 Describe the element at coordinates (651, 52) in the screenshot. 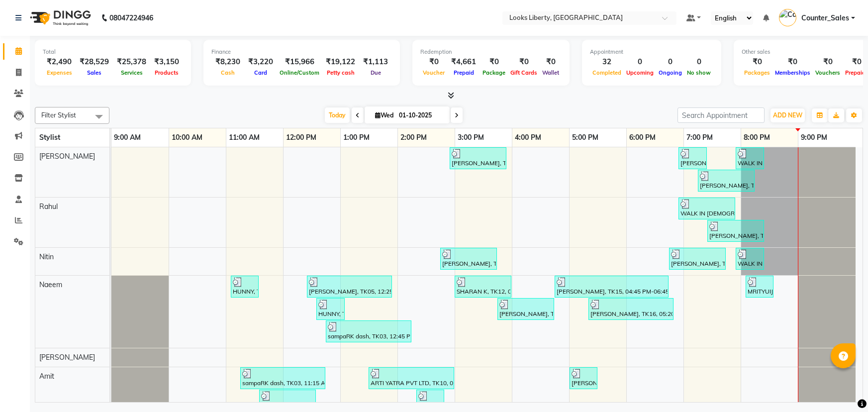

I see `div: Appointment` at that location.